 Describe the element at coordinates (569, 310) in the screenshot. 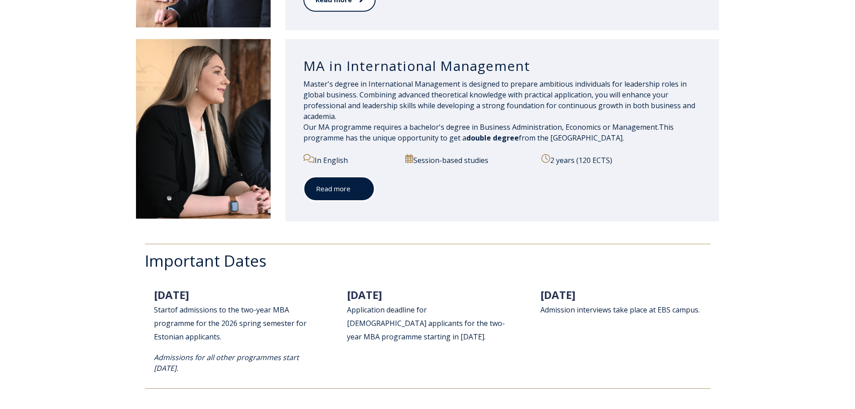

I see `span: Admission intervi` at that location.